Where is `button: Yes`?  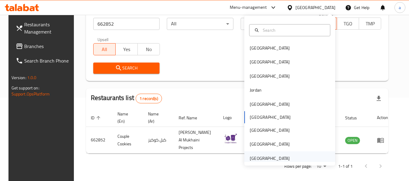
button: Yes is located at coordinates (127, 49).